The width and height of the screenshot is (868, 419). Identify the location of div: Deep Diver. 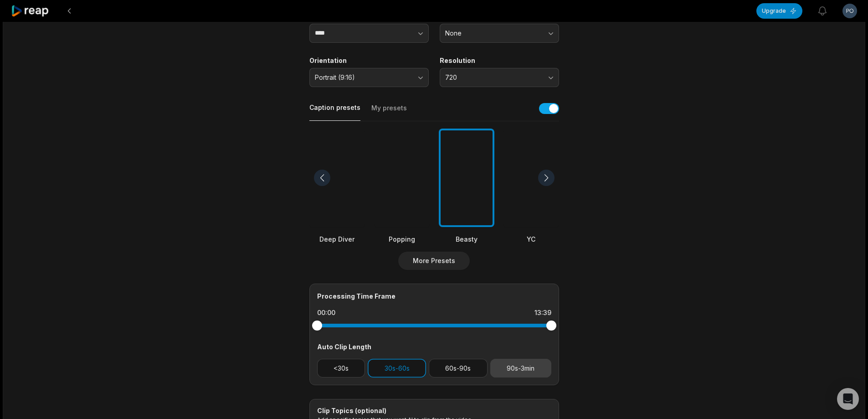
(337, 239).